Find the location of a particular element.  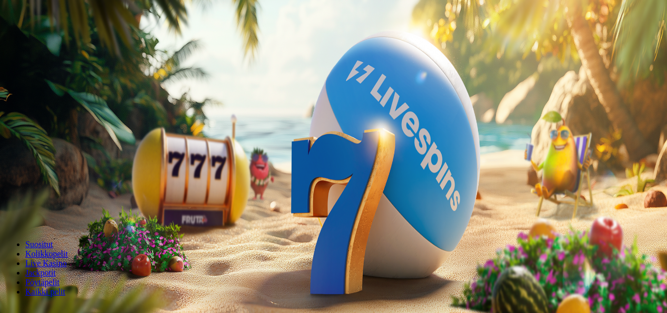

a: Live Kasino is located at coordinates (46, 263).